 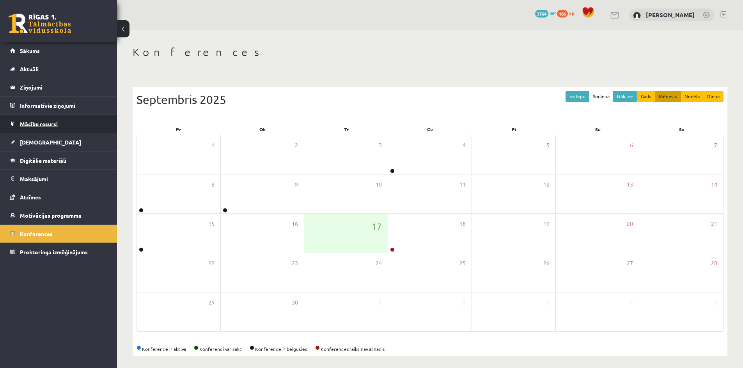 I want to click on button: Nedēļa, so click(x=691, y=96).